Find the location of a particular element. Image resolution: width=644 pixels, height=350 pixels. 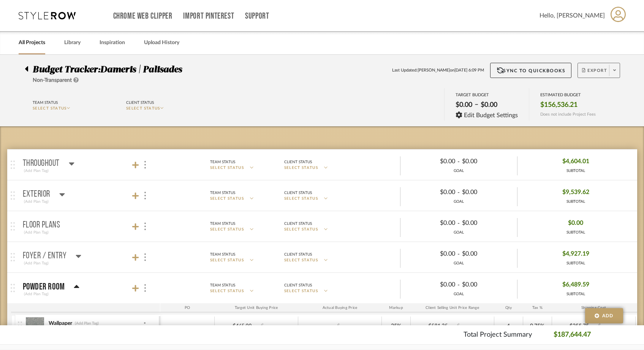

div: Actual Buying Price is located at coordinates (340, 308).